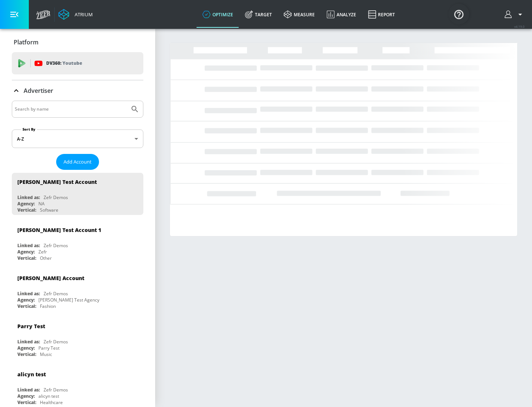  What do you see at coordinates (26, 42) in the screenshot?
I see `p: Platform` at bounding box center [26, 42].